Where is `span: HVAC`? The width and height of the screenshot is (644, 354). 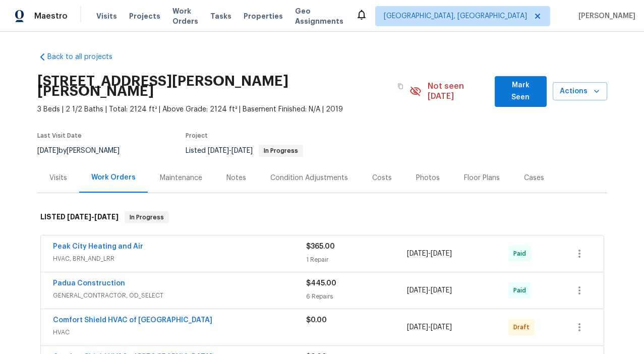
span: HVAC is located at coordinates (180, 332).